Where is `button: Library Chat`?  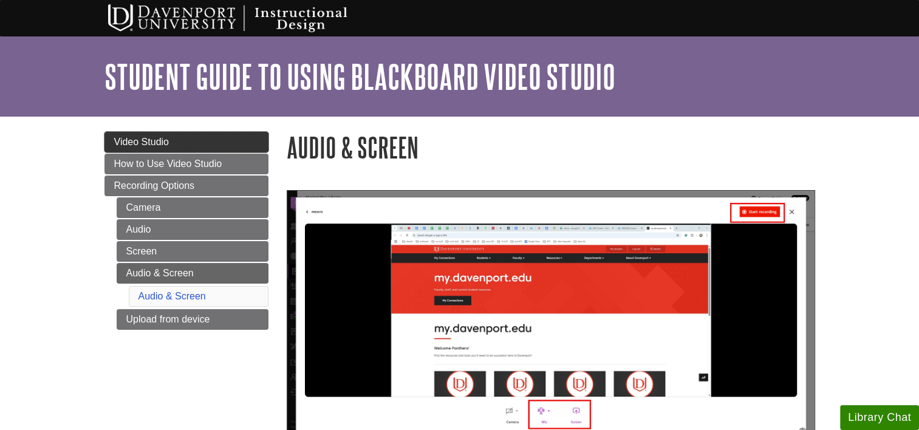
button: Library Chat is located at coordinates (879, 417).